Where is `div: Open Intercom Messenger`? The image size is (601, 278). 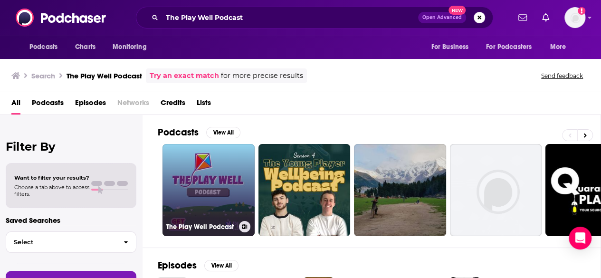 div: Open Intercom Messenger is located at coordinates (580, 238).